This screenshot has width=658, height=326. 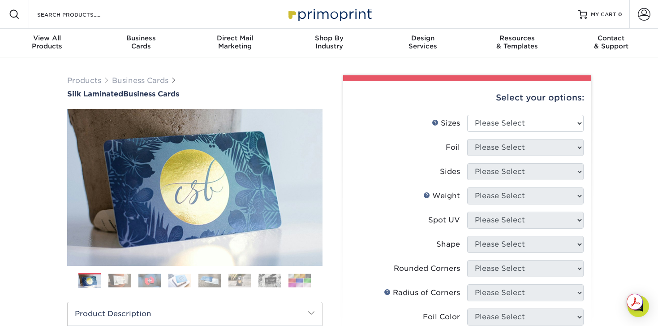 What do you see at coordinates (446, 123) in the screenshot?
I see `div: Sizes` at bounding box center [446, 123].